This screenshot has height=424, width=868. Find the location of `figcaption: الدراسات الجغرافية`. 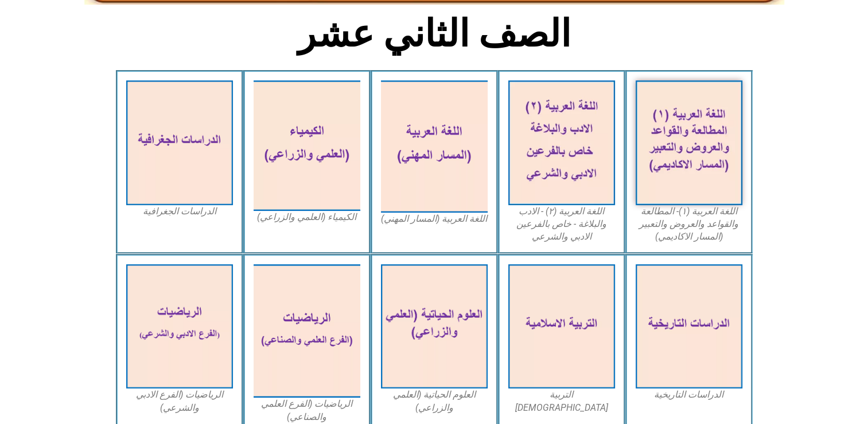

figcaption: الدراسات الجغرافية is located at coordinates (179, 211).